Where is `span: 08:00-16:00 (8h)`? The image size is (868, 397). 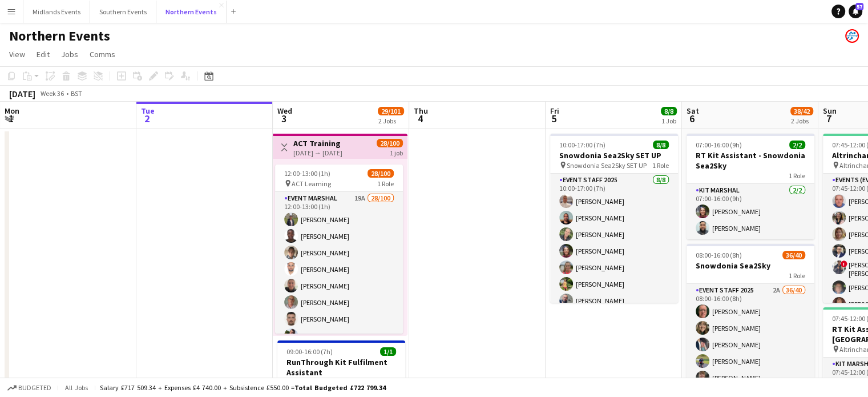
span: 08:00-16:00 (8h) is located at coordinates (718, 255).